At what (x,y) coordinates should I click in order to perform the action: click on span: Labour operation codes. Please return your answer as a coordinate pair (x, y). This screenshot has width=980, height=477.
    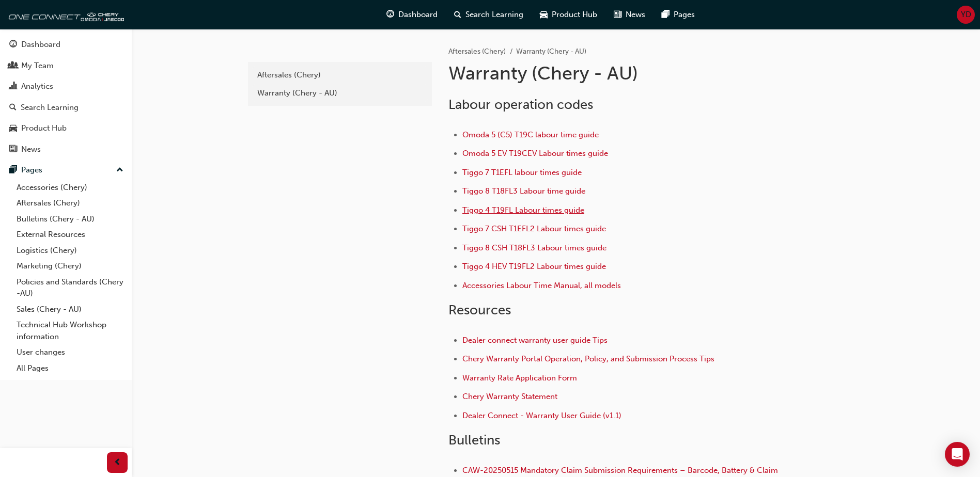
    Looking at the image, I should click on (521, 105).